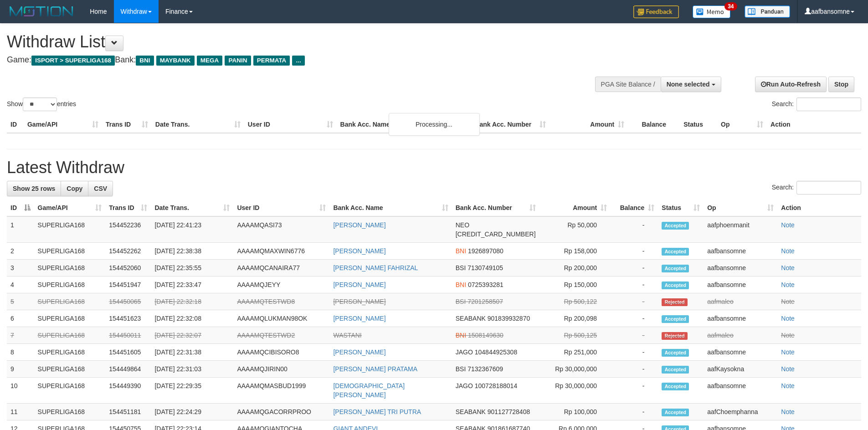  I want to click on td: 1, so click(20, 230).